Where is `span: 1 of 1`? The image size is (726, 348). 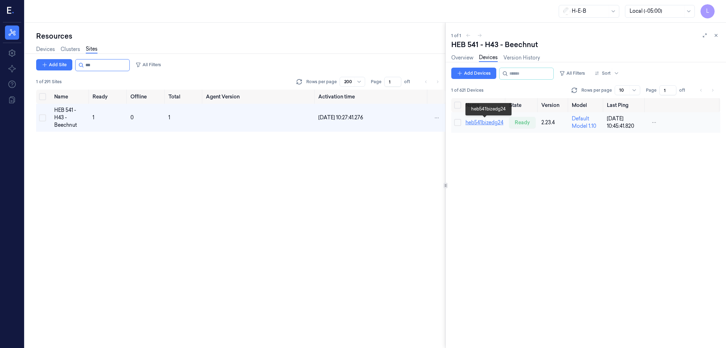
span: 1 of 1 is located at coordinates (456, 35).